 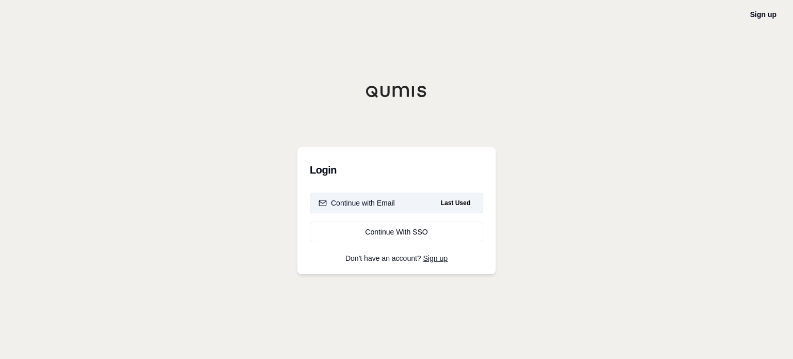 What do you see at coordinates (397, 232) in the screenshot?
I see `a: Continue With SSO` at bounding box center [397, 232].